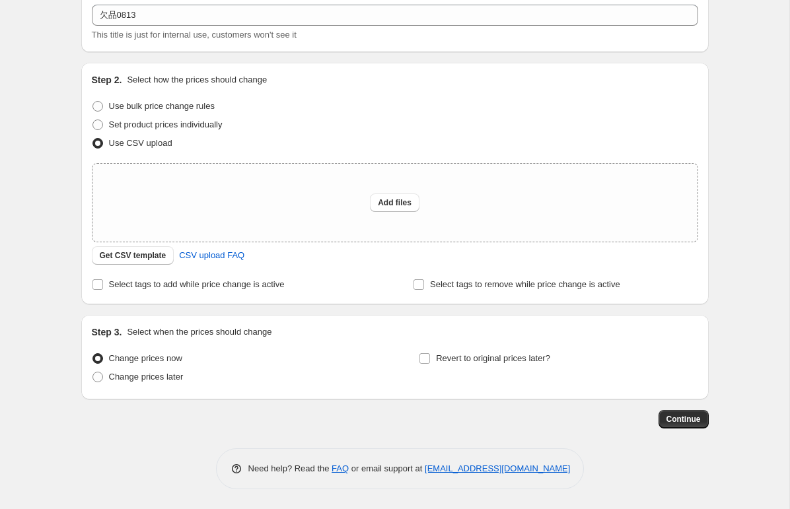  What do you see at coordinates (394, 203) in the screenshot?
I see `button: Add files` at bounding box center [394, 203].